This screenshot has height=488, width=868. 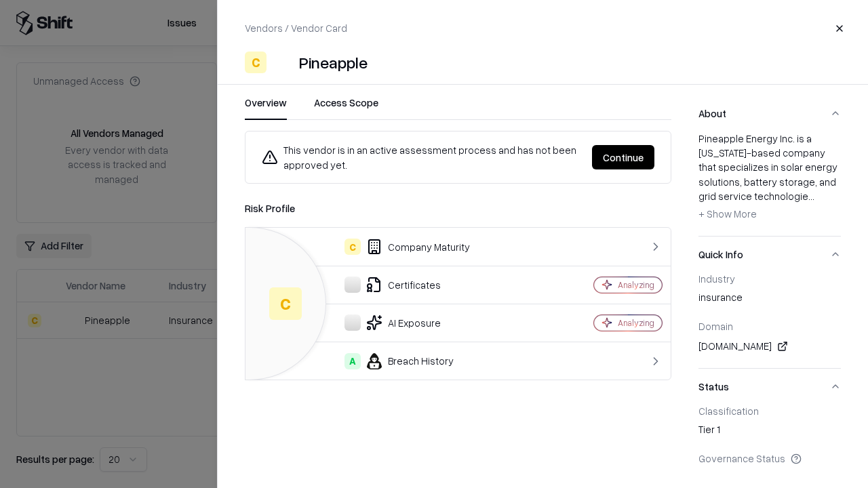 What do you see at coordinates (458, 208) in the screenshot?
I see `div: Risk Profile` at bounding box center [458, 208].